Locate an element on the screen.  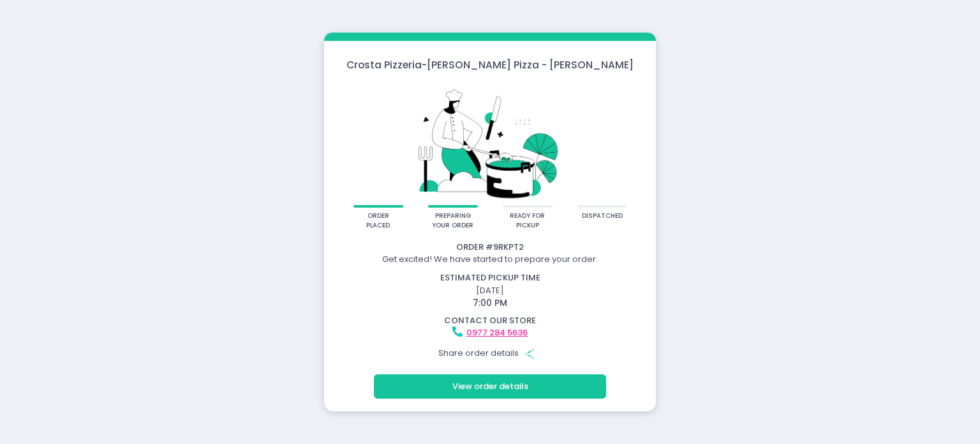
a: 0977 284 5636 is located at coordinates (497, 332).